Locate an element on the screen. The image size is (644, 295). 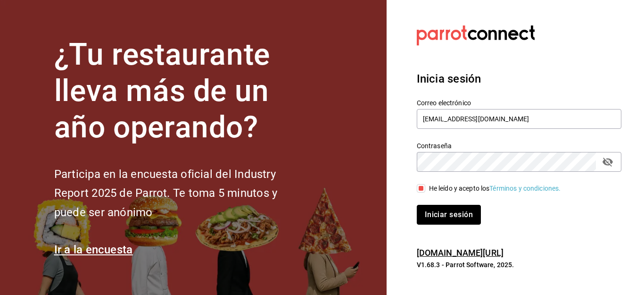
label: Contraseña is located at coordinates (519, 146).